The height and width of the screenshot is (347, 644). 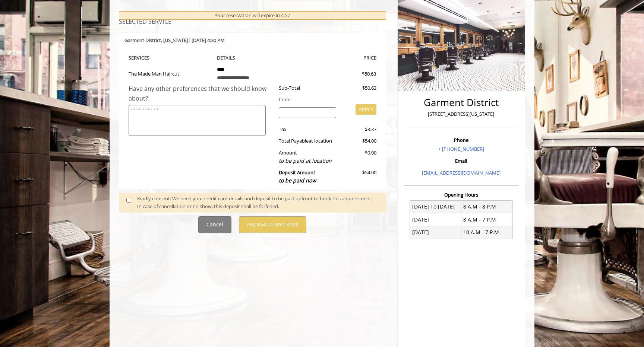 What do you see at coordinates (461, 140) in the screenshot?
I see `h3: Phone` at bounding box center [461, 140].